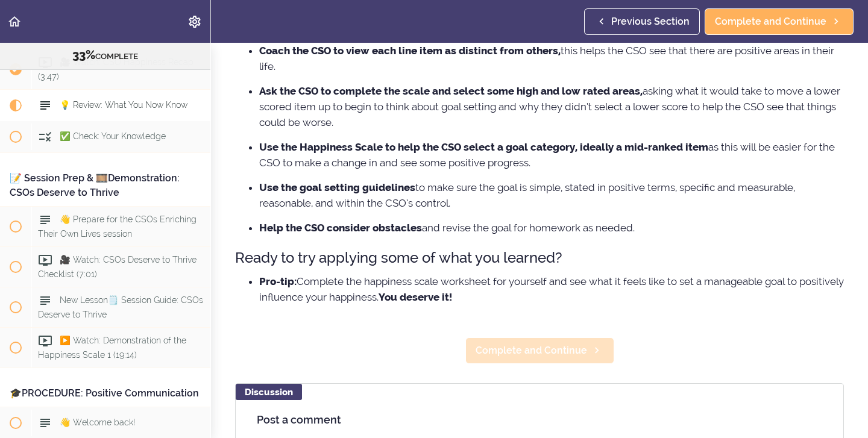  Describe the element at coordinates (104, 55) in the screenshot. I see `div: COMPLETE` at that location.